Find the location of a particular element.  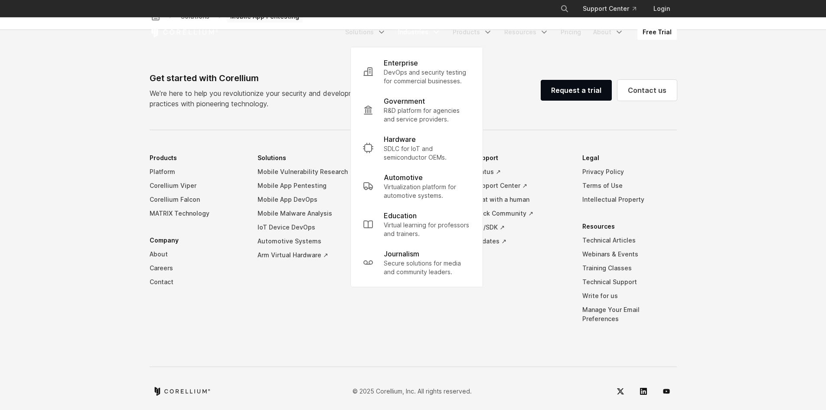

a: Products is located at coordinates (472, 32).